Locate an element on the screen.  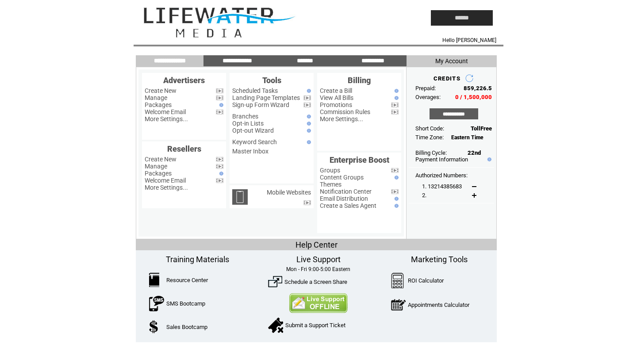
a: Themes is located at coordinates (331, 185).